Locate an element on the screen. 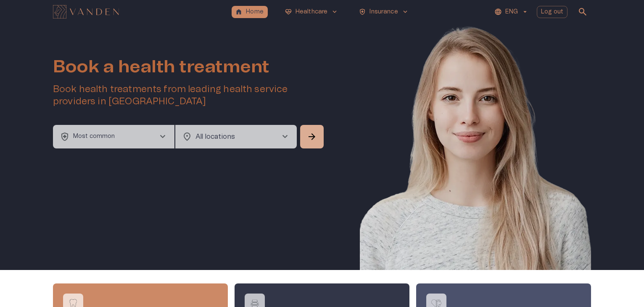  span: ecg_heart is located at coordinates (288, 12).